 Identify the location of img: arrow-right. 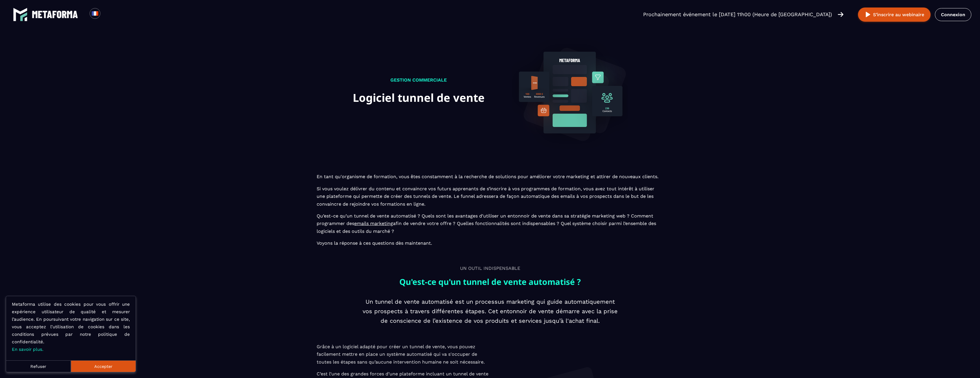
(841, 15).